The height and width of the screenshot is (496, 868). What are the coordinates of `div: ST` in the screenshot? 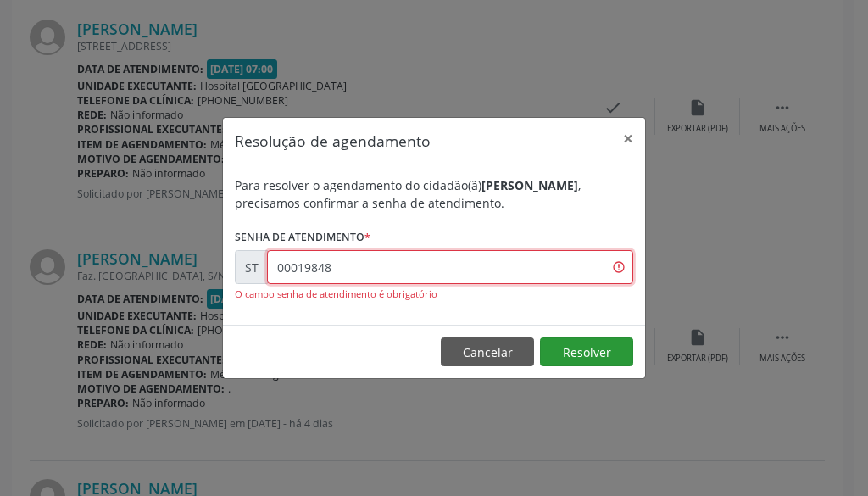 It's located at (251, 267).